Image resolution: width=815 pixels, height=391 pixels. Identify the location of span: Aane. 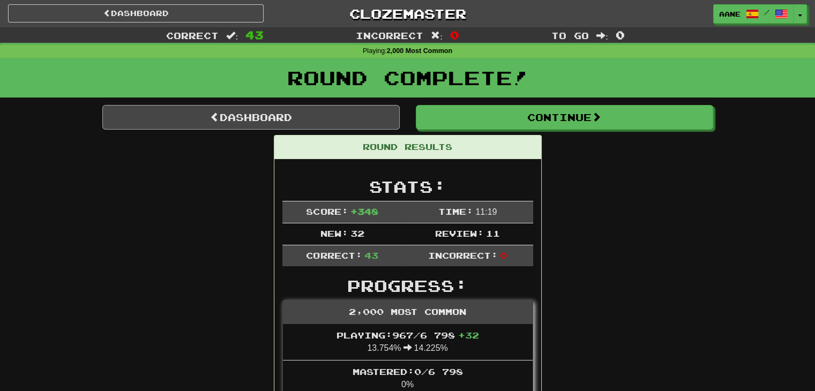
(729, 14).